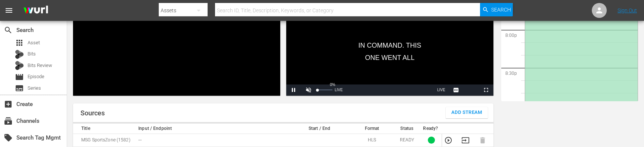 The image size is (644, 147). What do you see at coordinates (456, 90) in the screenshot?
I see `button: Captions` at bounding box center [456, 90].